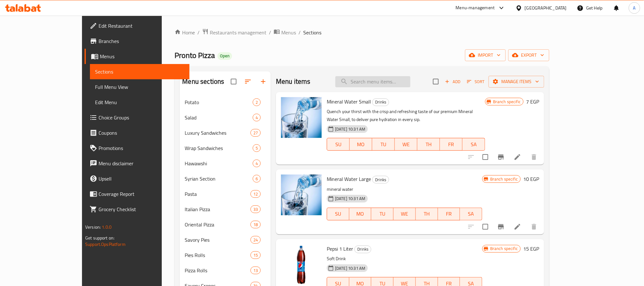 The width and height of the screenshot is (644, 286). What do you see at coordinates (255, 225) in the screenshot?
I see `span: 18` at bounding box center [255, 225].